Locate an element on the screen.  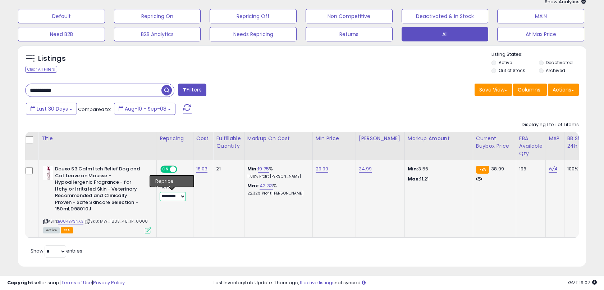
div: FBA Available Qty is located at coordinates (531, 146).